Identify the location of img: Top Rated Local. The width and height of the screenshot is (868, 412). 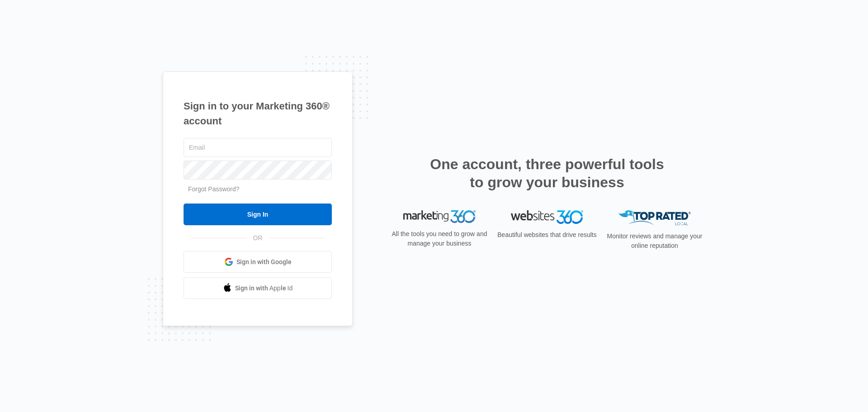
(654, 217).